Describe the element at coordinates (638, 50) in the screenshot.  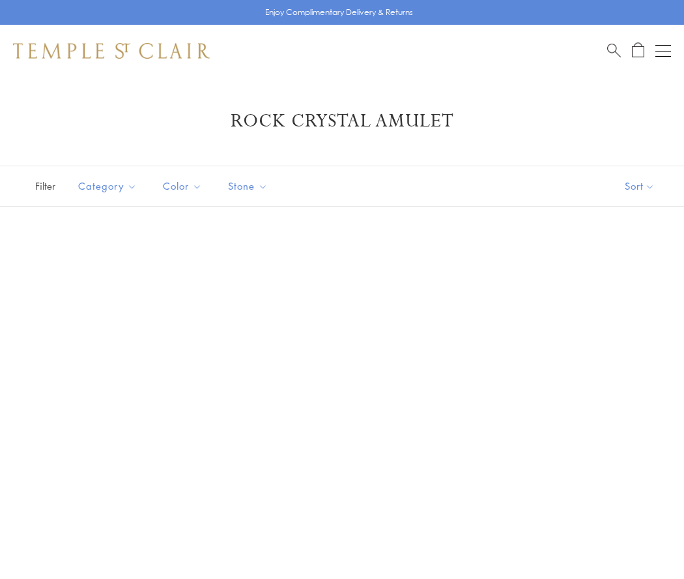
I see `a: Open Shopping Bag` at that location.